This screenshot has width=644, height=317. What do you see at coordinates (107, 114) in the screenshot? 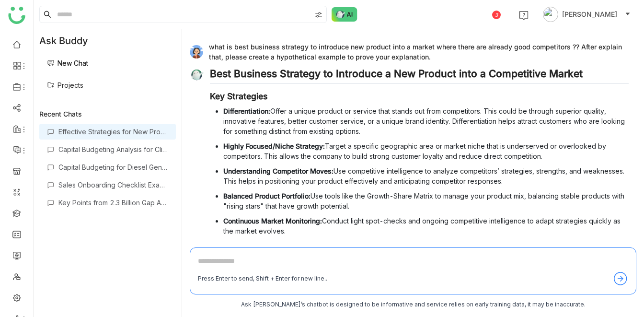
I see `div: Recent Chats` at bounding box center [107, 114].